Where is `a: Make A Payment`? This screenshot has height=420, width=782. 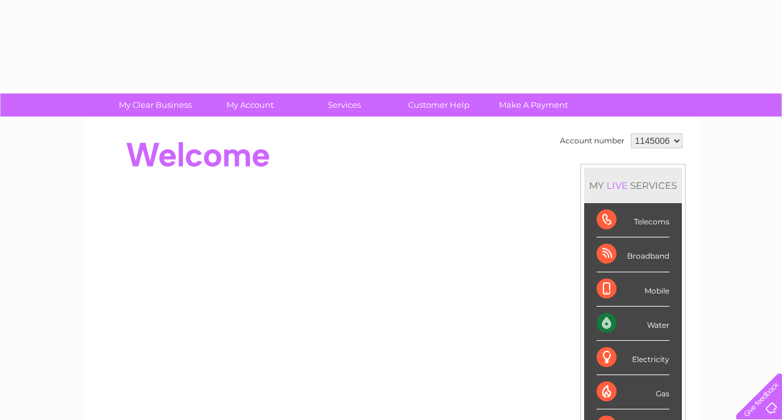
a: Make A Payment is located at coordinates (533, 105).